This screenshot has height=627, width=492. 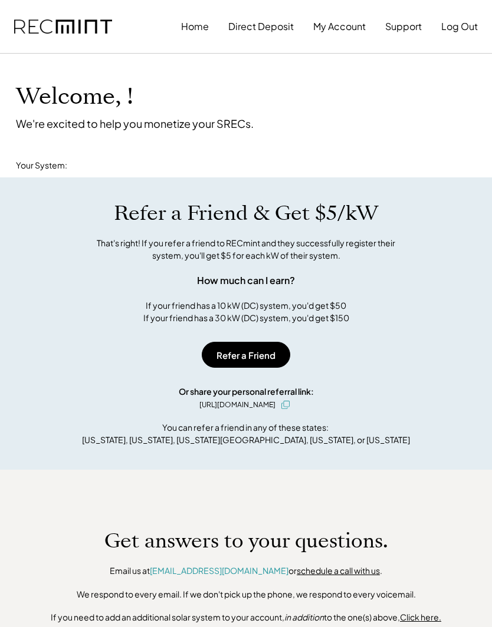 I want to click on h1: Refer a Friend & Get $5/kW, so click(x=246, y=213).